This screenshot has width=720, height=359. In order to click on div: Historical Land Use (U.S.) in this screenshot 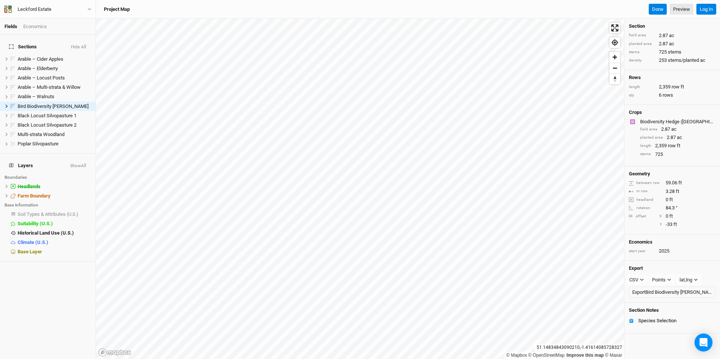, I will do `click(54, 233)`.